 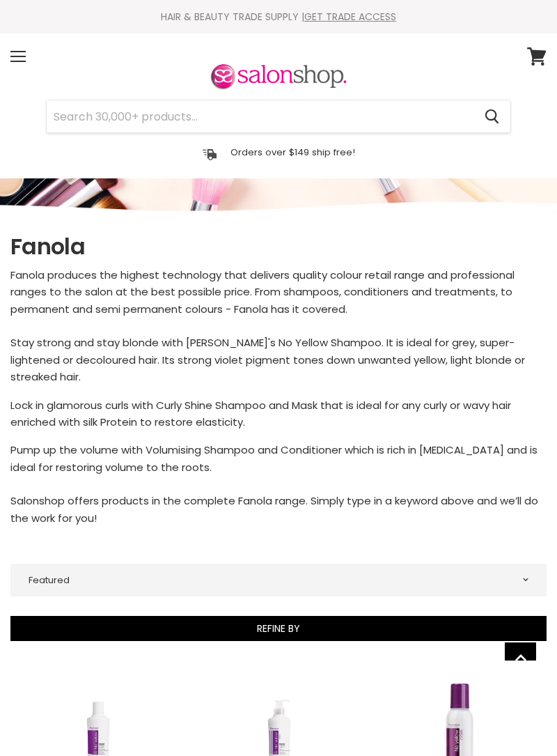 I want to click on p: Lock in glamorous curls with Curly Shine Shampoo and Mask that is ideal for any curly or wavy hai..., so click(x=279, y=414).